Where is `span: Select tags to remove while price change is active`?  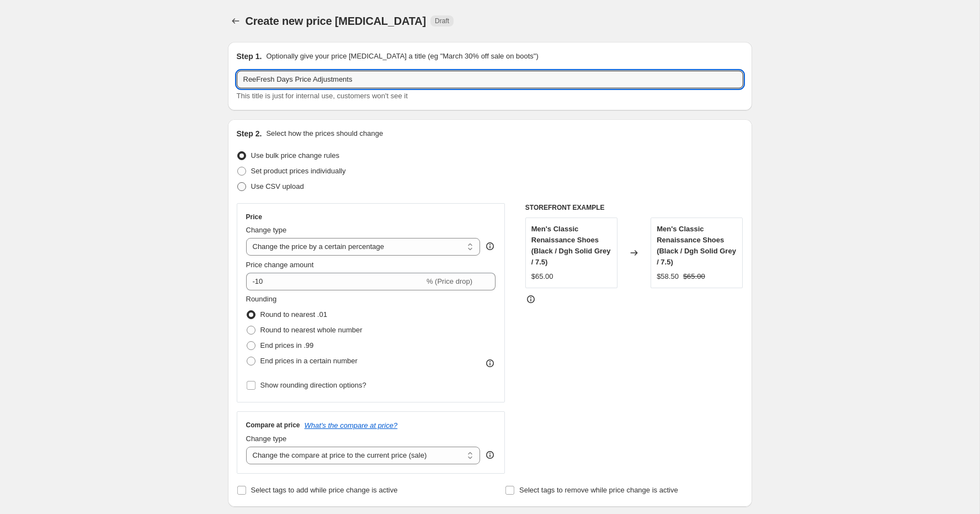
span: Select tags to remove while price change is active is located at coordinates (599, 489).